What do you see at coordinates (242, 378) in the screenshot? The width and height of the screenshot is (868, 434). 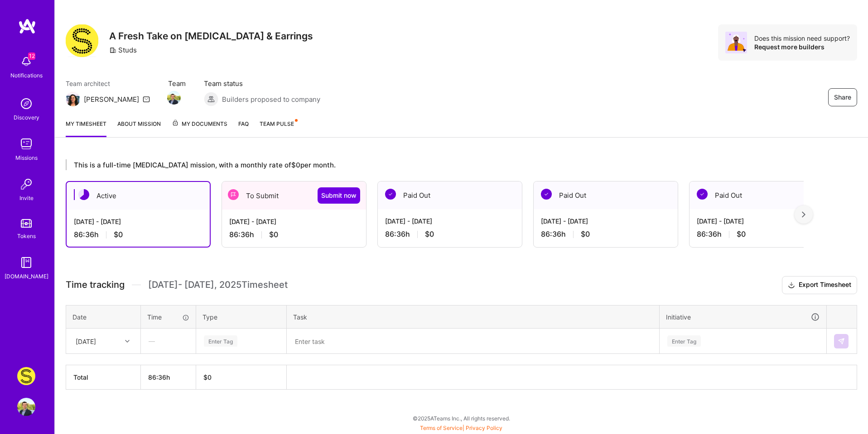 I see `th: $0` at bounding box center [242, 378].